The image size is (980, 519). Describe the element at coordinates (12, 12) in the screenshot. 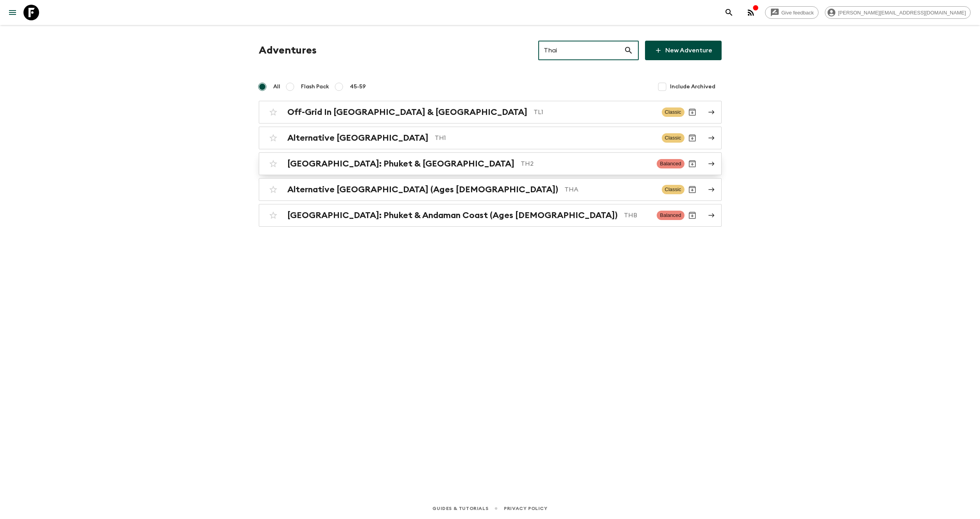

I see `button: menu` at that location.